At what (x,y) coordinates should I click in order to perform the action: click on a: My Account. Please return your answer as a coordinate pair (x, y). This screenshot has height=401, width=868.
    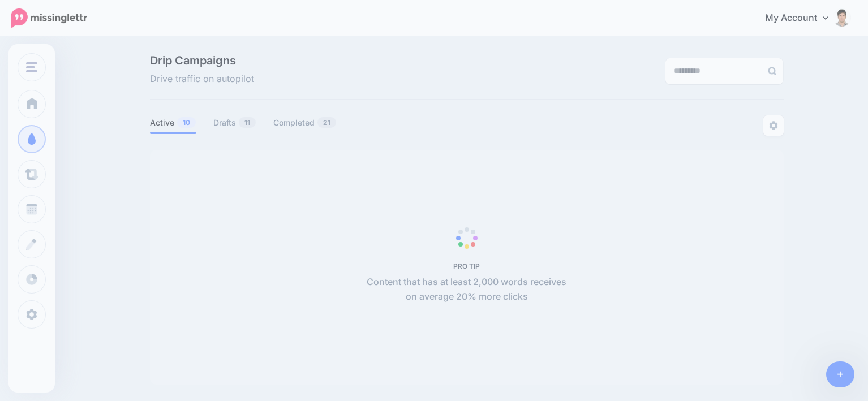
    Looking at the image, I should click on (802, 18).